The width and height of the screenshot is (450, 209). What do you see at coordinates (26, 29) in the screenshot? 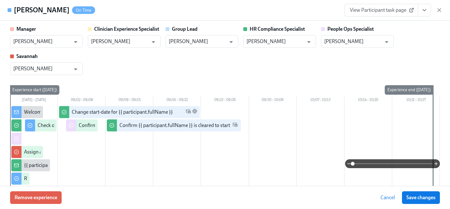
I see `strong: Manager` at bounding box center [26, 29].